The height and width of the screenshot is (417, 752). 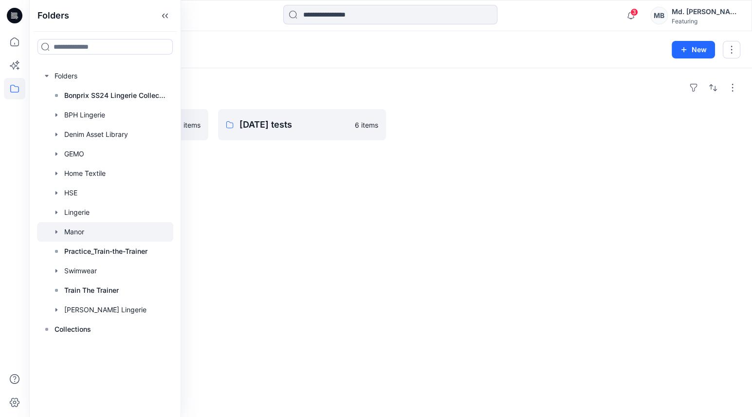 I want to click on p: Practice_Train-the-Trainer, so click(x=106, y=251).